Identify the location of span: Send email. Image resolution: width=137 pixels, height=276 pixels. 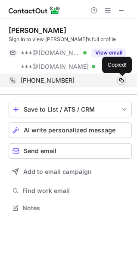
(40, 151).